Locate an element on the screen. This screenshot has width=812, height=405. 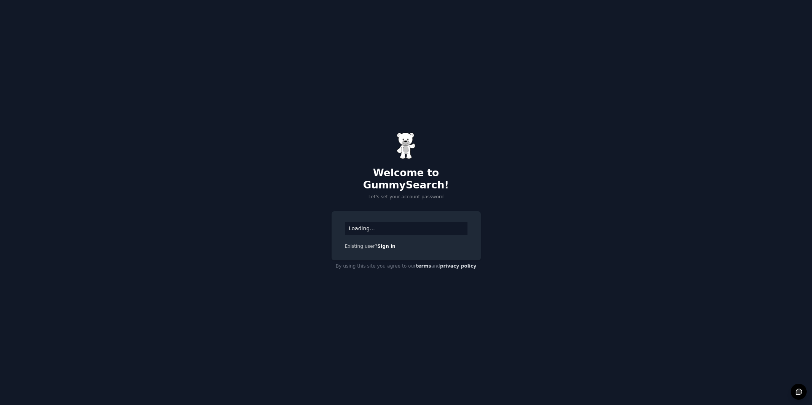
a: terms is located at coordinates (423, 266).